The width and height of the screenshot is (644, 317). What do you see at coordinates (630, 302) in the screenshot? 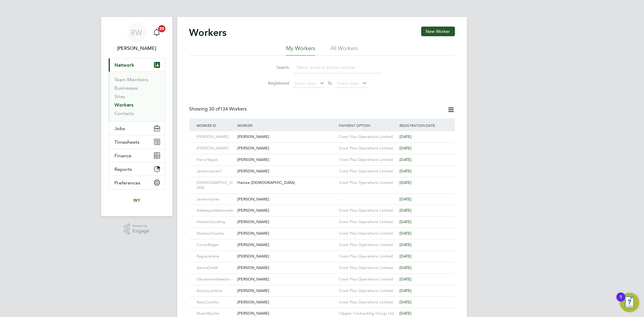
I see `button: Open Resource Center, 1 new notification` at bounding box center [630, 302].